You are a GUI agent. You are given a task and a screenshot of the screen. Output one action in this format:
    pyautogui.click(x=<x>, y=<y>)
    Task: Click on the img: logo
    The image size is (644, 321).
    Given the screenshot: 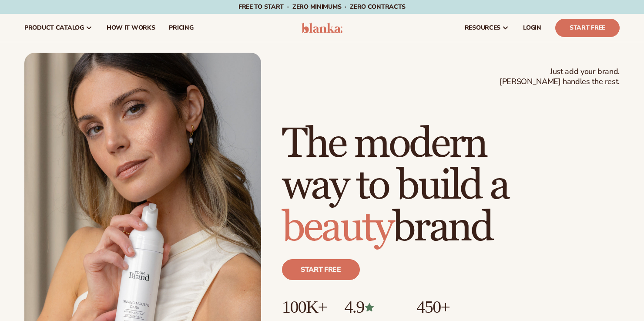 What is the action you would take?
    pyautogui.click(x=322, y=28)
    